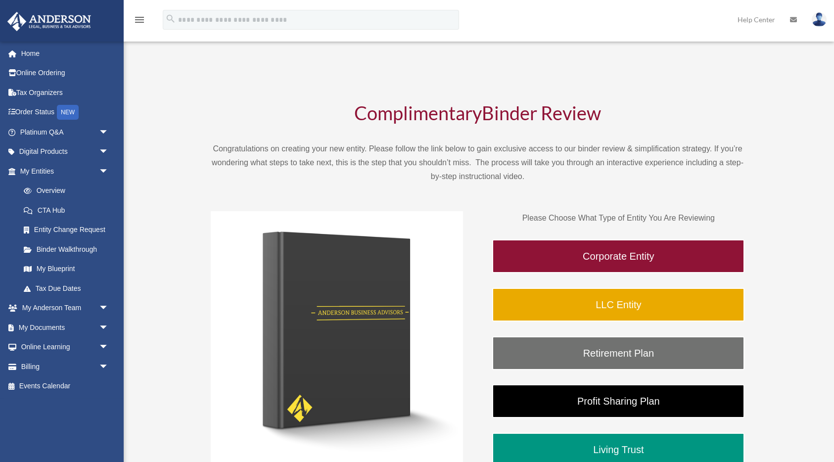 This screenshot has width=834, height=462. Describe the element at coordinates (65, 386) in the screenshot. I see `a: Events Calendar` at that location.